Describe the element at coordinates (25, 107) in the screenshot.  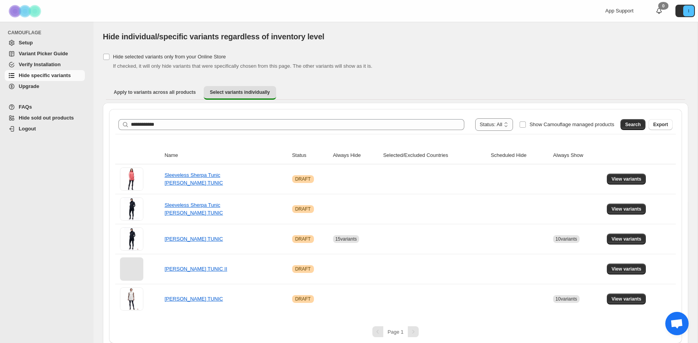
I see `span: FAQs` at that location.